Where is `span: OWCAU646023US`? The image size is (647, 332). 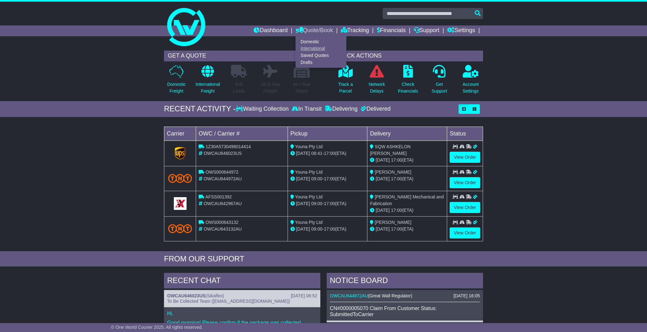 span: OWCAU646023US is located at coordinates (223, 153).